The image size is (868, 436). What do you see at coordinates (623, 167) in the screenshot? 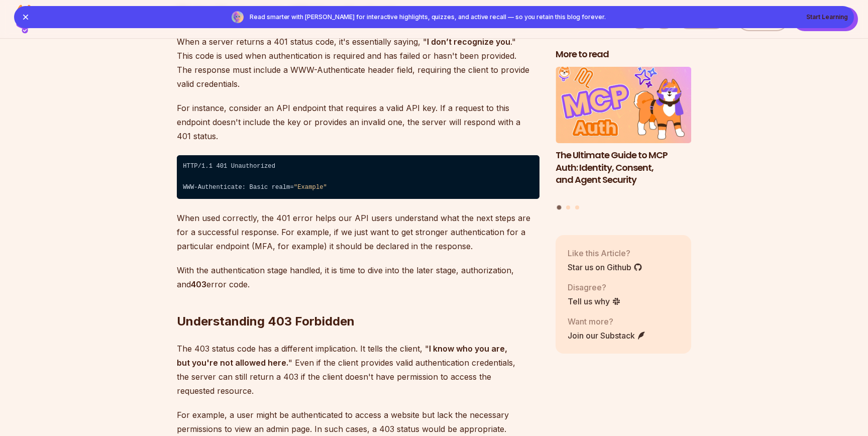
I see `h3: The Ultimate Guide to MCP Auth: Identity, Consent, and Agent Security` at bounding box center [623, 167].